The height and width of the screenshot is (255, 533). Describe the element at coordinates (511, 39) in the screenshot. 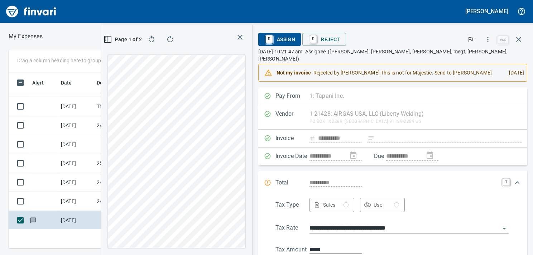

I see `span: Close invoice` at that location.